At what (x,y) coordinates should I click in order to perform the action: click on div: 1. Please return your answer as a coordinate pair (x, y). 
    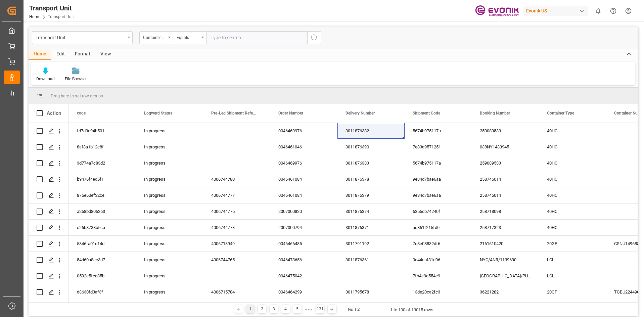
    Looking at the image, I should click on (250, 309).